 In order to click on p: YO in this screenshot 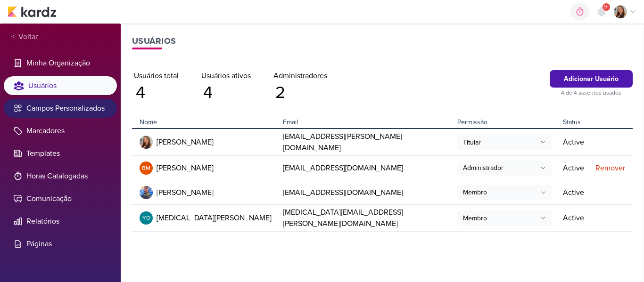, I will do `click(146, 218)`.